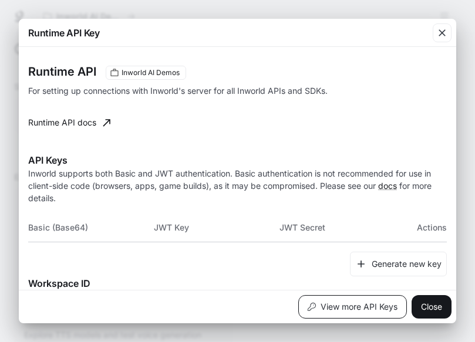 The width and height of the screenshot is (475, 342). What do you see at coordinates (217, 228) in the screenshot?
I see `th: JWT Key` at bounding box center [217, 228].